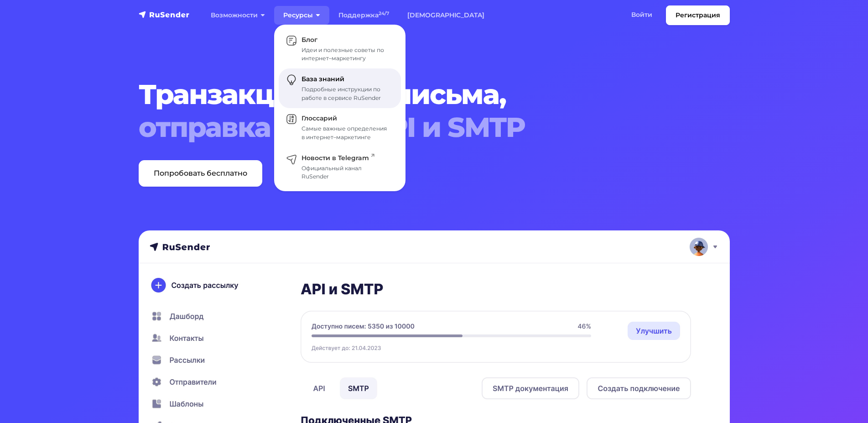  I want to click on img: RuSender, so click(164, 15).